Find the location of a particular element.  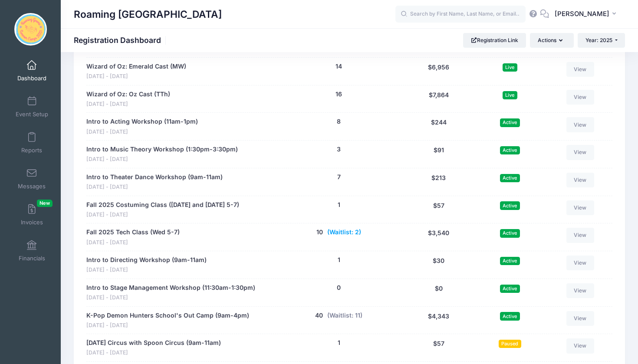

button: 3 is located at coordinates (338, 149).